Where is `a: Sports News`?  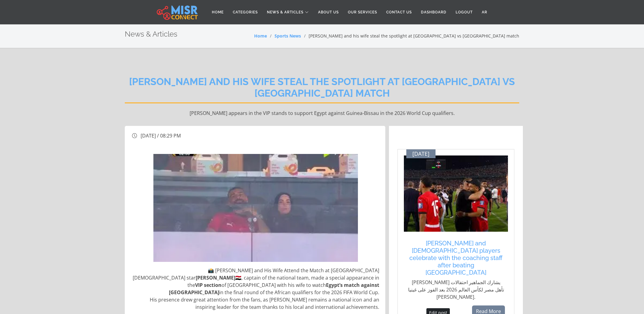
a: Sports News is located at coordinates (287, 36).